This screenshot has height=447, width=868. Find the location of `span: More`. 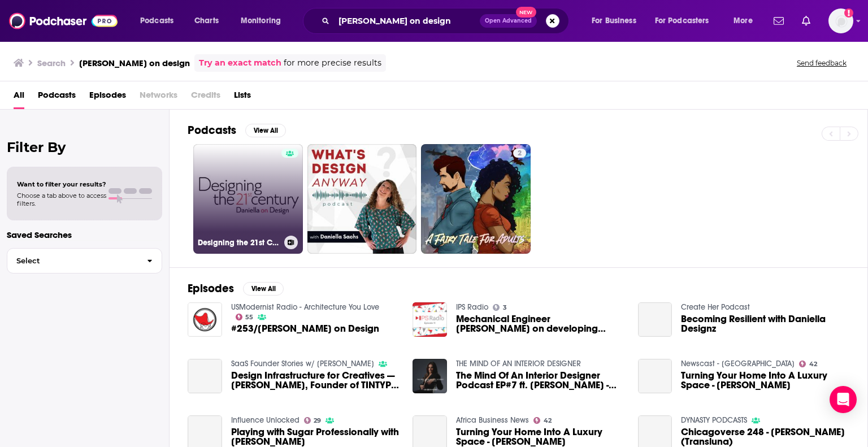

span: More is located at coordinates (743, 21).